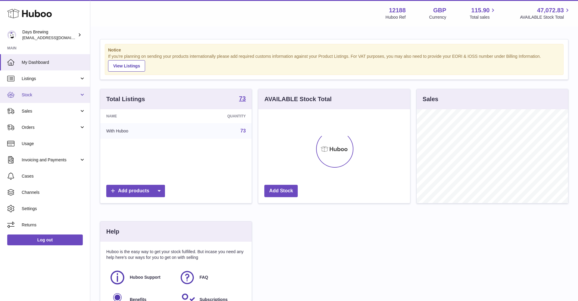 The width and height of the screenshot is (578, 301). I want to click on strong: Notice, so click(334, 50).